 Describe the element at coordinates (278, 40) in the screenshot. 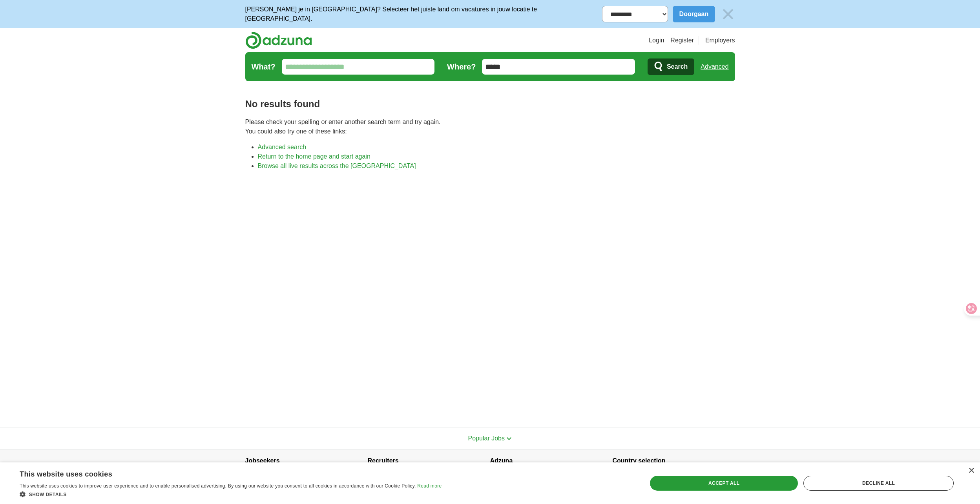

I see `img: Adzuna logo` at that location.